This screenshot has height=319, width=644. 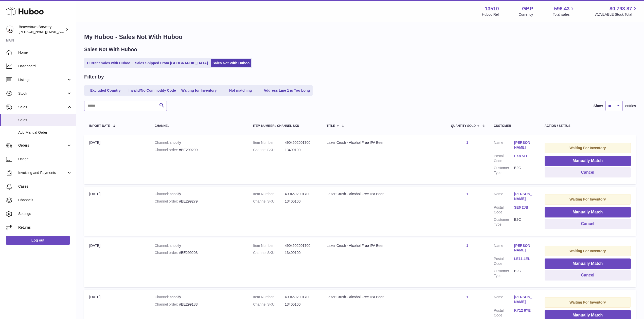 What do you see at coordinates (524, 310) in the screenshot?
I see `a: KY12 8YE` at bounding box center [524, 310].